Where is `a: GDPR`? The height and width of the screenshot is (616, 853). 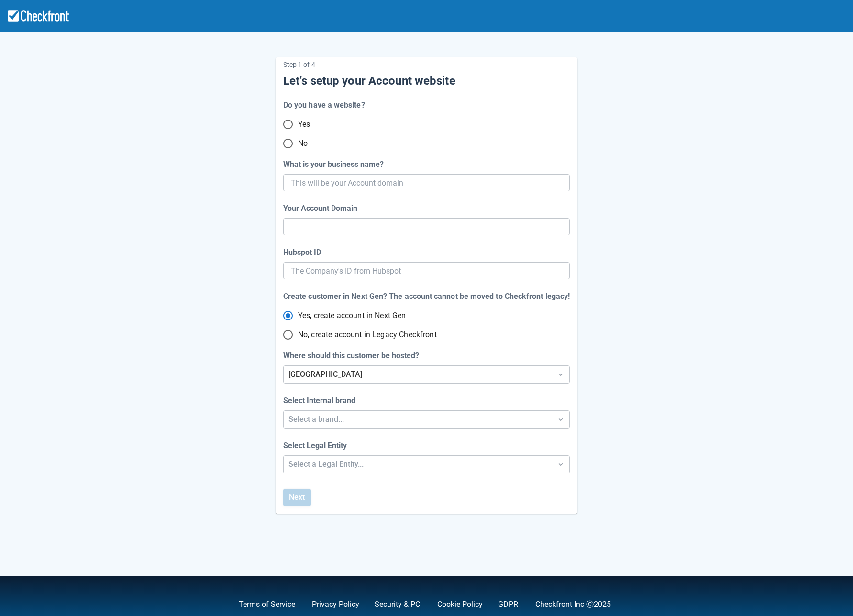
a: GDPR is located at coordinates (508, 604).